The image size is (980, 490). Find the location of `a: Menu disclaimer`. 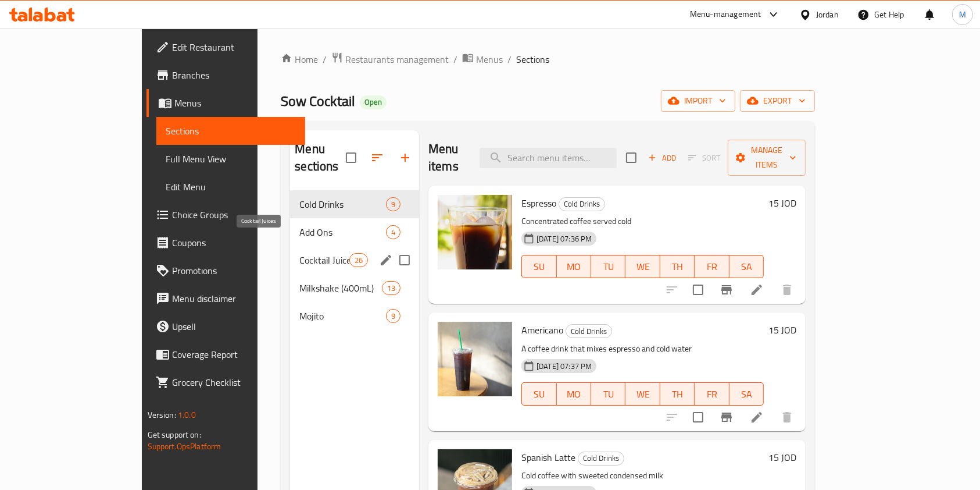

a: Menu disclaimer is located at coordinates (226, 298).